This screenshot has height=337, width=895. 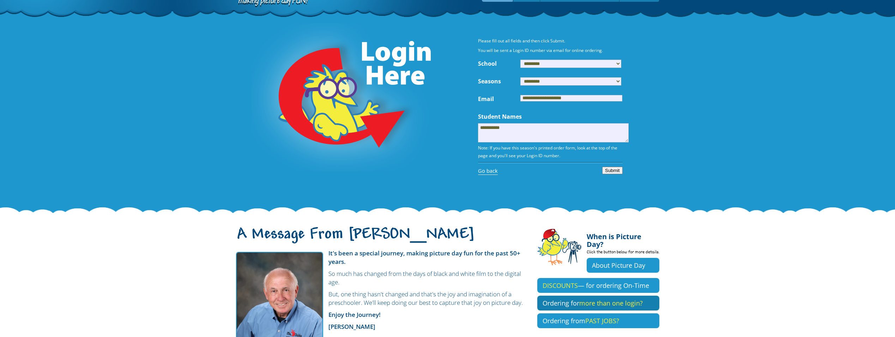 What do you see at coordinates (382, 298) in the screenshot?
I see `p: But, one thing hasn't changed and that's the joy and imagination of a preschooler. We'll keep doi...` at bounding box center [382, 298].